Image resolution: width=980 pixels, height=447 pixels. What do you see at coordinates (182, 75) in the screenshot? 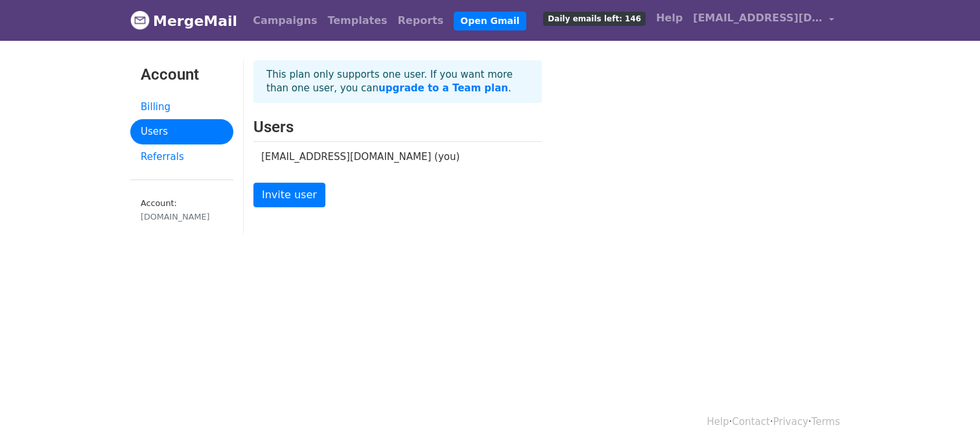
I see `h3: Account` at bounding box center [182, 75].